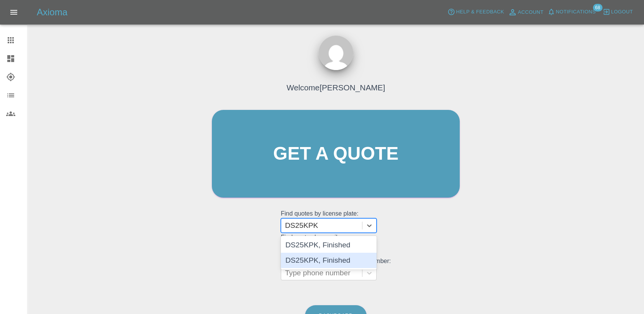 Image resolution: width=644 pixels, height=314 pixels. Describe the element at coordinates (531, 13) in the screenshot. I see `span: Account` at that location.